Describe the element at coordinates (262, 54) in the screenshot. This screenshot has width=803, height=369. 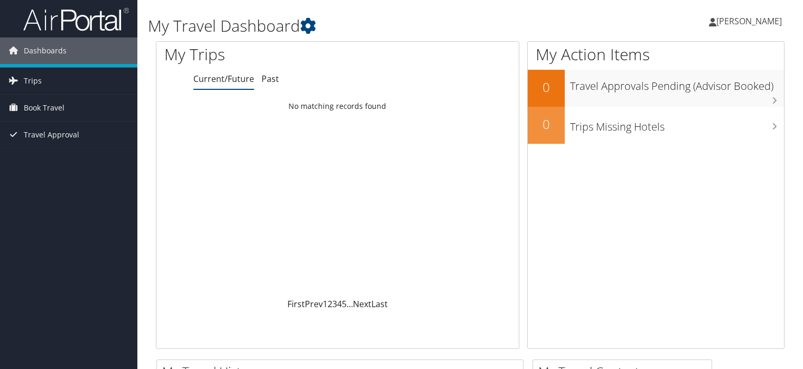
I see `h1: My Trips` at that location.